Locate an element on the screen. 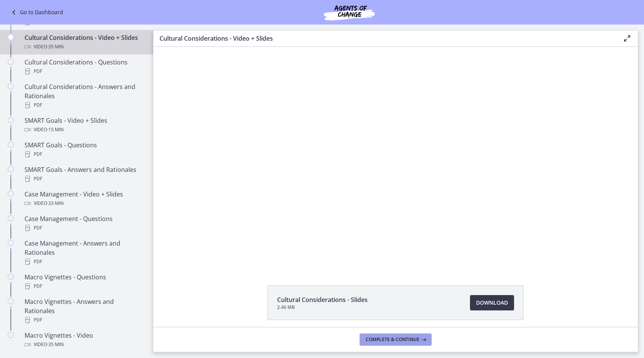 The height and width of the screenshot is (358, 644). span: Complete & continue is located at coordinates (392, 339).